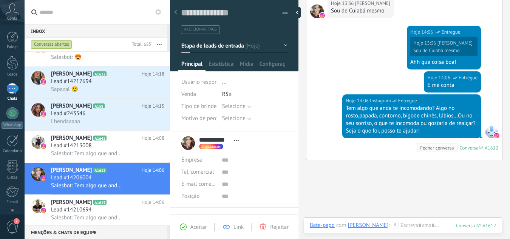 This screenshot has height=239, width=510. What do you see at coordinates (197, 172) in the screenshot?
I see `span: Tel. comercial` at bounding box center [197, 172].